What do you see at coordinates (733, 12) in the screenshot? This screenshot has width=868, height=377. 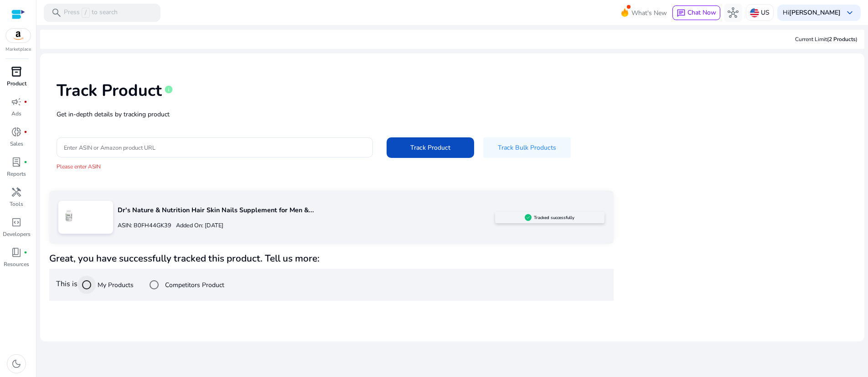 I see `button: hub` at bounding box center [733, 12].